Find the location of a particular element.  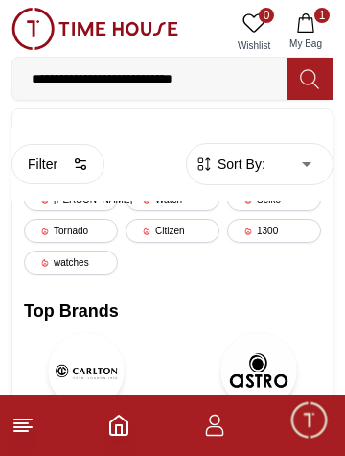

div: Chat Widget is located at coordinates (310, 420).